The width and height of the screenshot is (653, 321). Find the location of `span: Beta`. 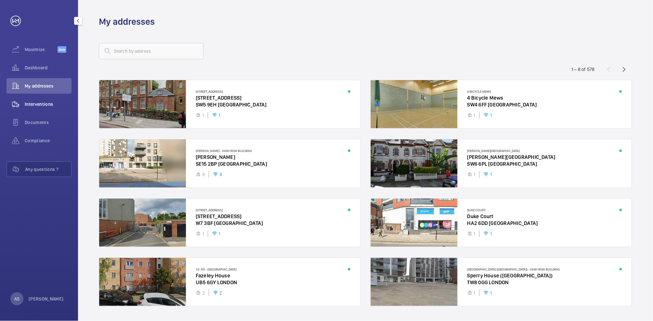

span: Beta is located at coordinates (62, 49).